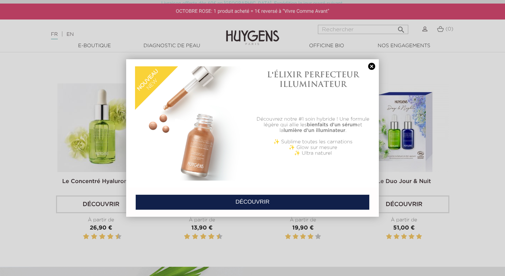 The image size is (505, 276). I want to click on p: ✨ Sublime toutes les carnations, so click(313, 142).